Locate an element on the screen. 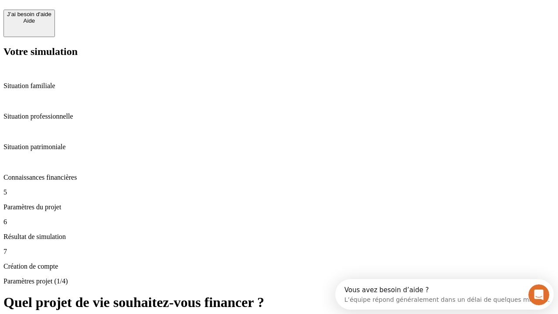  p: 7 is located at coordinates (279, 252).